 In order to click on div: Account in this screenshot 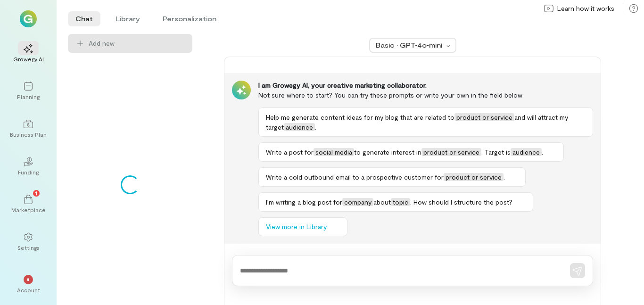, I will do `click(28, 290)`.